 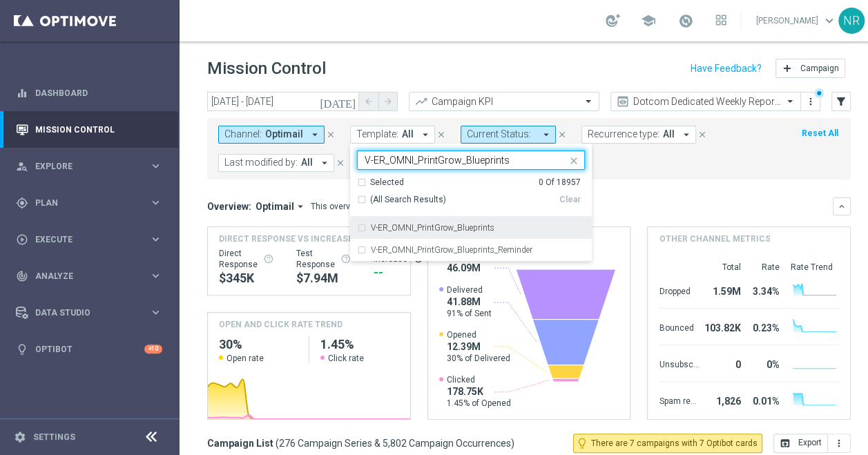 I want to click on span: Open rate, so click(x=245, y=358).